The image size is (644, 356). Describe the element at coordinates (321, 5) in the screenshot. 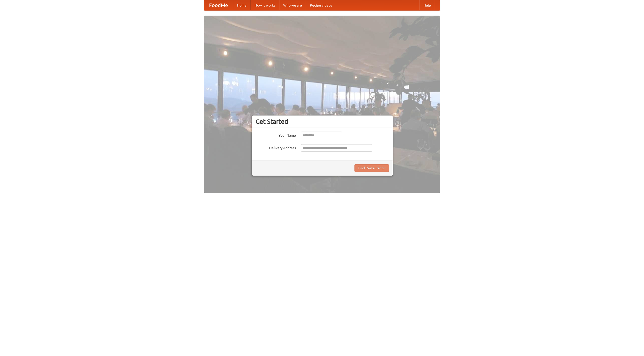

I see `a: Recipe videos` at that location.